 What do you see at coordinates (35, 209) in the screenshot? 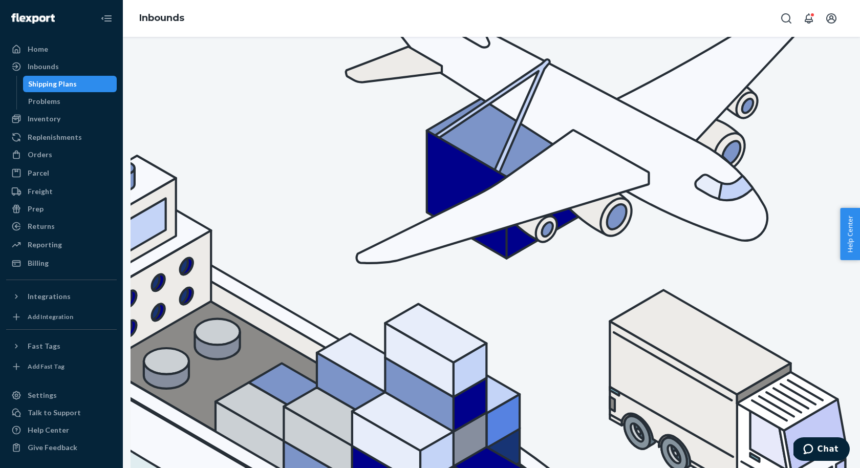
I see `div: Prep` at bounding box center [35, 209].